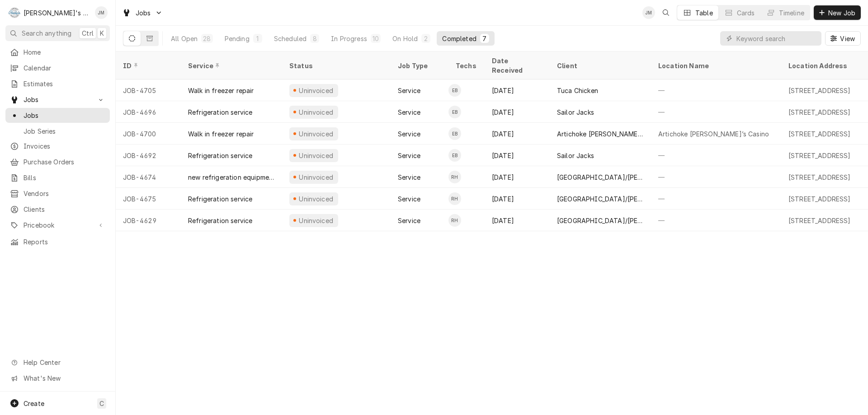 The width and height of the screenshot is (868, 415). I want to click on div: 7, so click(485, 38).